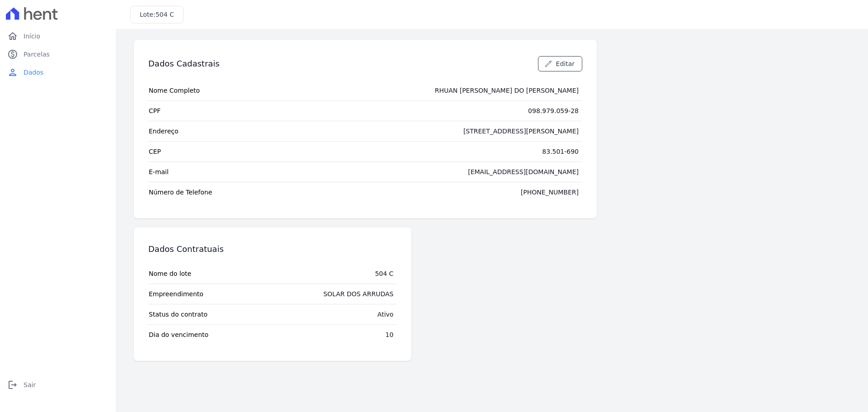 Image resolution: width=868 pixels, height=412 pixels. I want to click on span: Parcelas, so click(37, 54).